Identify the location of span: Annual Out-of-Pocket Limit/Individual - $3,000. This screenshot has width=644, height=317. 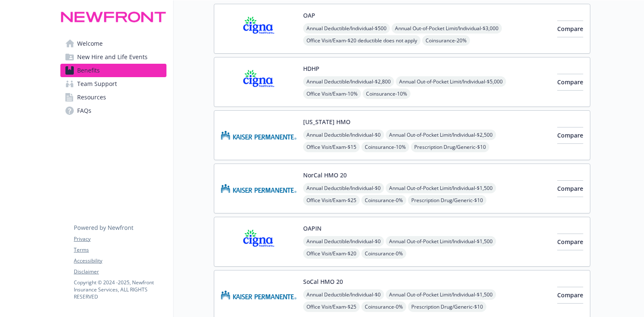
(447, 28).